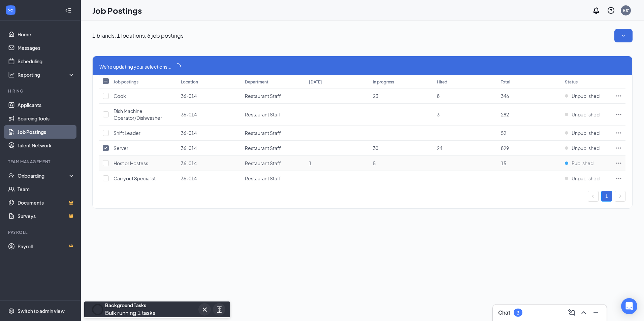 The height and width of the screenshot is (321, 644). Describe the element at coordinates (135, 67) in the screenshot. I see `span: We're updating your selections...` at that location.